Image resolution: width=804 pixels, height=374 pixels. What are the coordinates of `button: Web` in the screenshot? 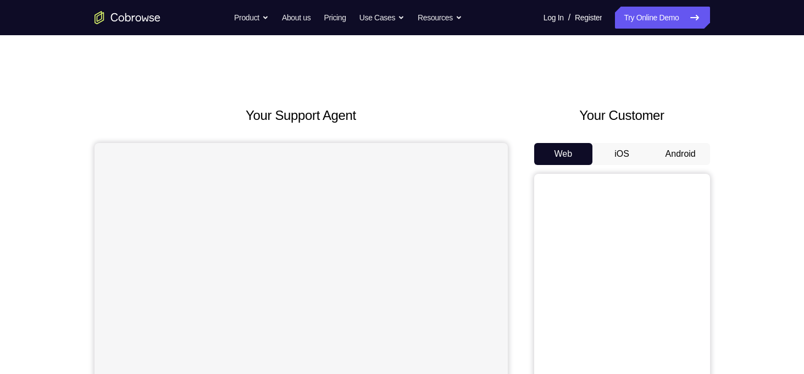 It's located at (564, 154).